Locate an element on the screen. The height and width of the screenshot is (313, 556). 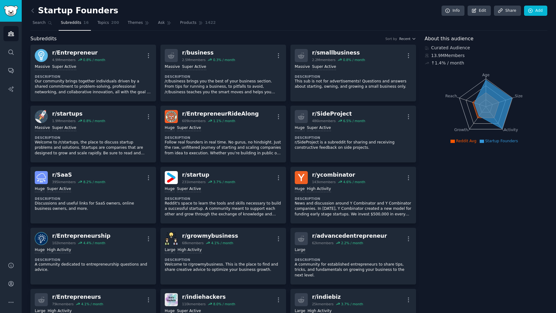
tspan: Activity is located at coordinates (511, 130).